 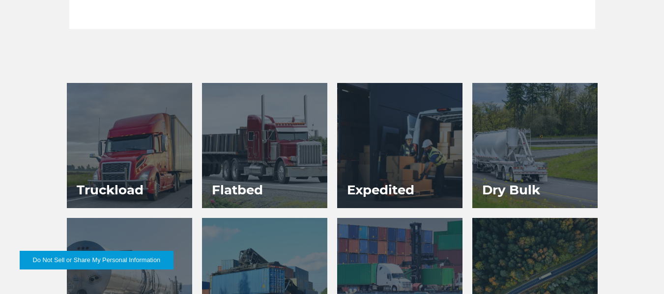 I want to click on a: Truckload, so click(x=129, y=146).